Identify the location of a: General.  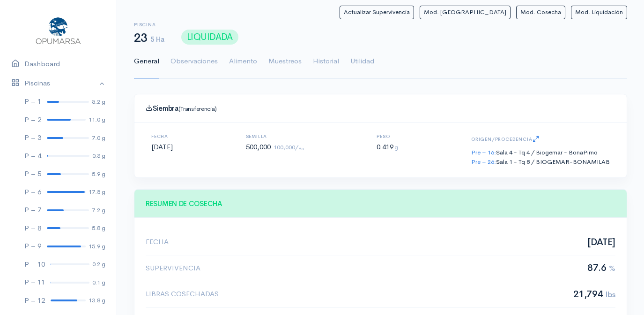
(147, 62).